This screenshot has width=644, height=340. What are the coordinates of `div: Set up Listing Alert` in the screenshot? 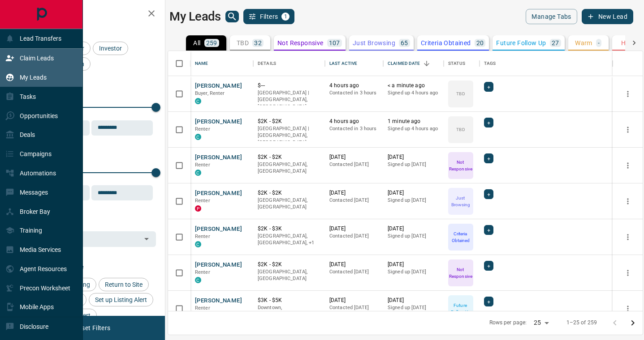 It's located at (121, 300).